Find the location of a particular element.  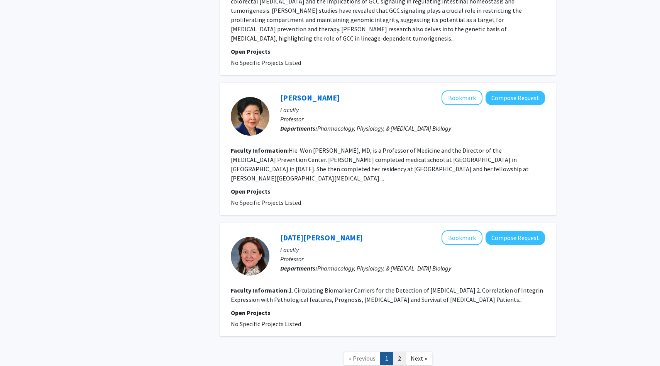

button: Add Lucia Languino to Bookmarks is located at coordinates (462, 237).